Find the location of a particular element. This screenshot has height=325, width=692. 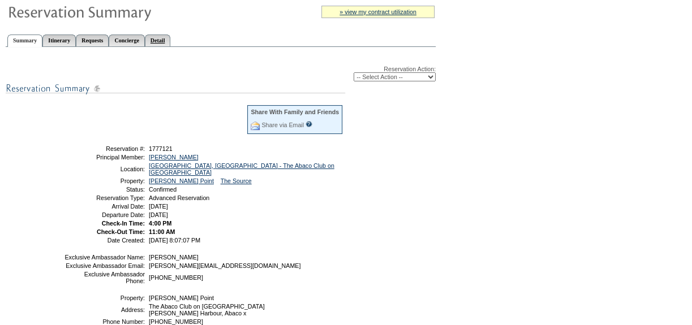

td: Exclusive Ambassador Name: is located at coordinates (104, 257).